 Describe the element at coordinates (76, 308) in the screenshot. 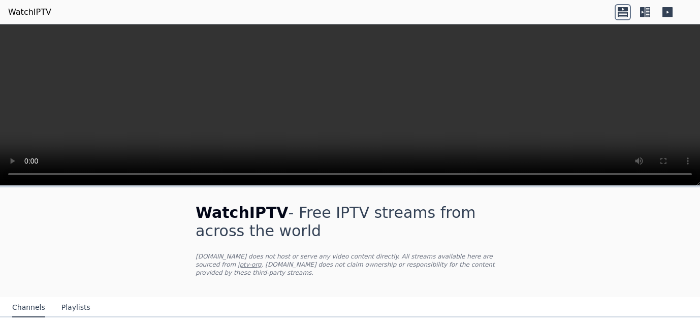

I see `button: Playlists` at that location.